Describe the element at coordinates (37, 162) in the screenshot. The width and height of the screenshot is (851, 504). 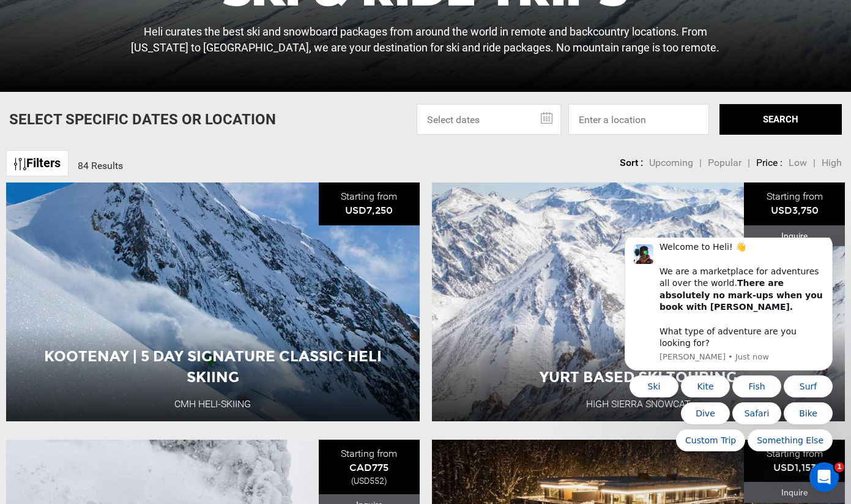
I see `a: Filters` at that location.